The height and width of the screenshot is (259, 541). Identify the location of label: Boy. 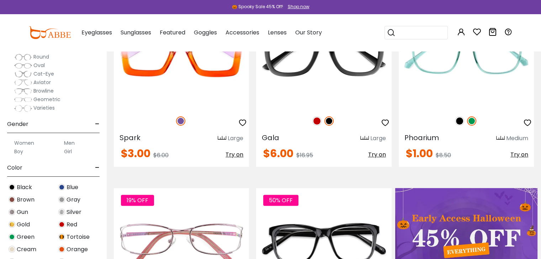
(18, 152).